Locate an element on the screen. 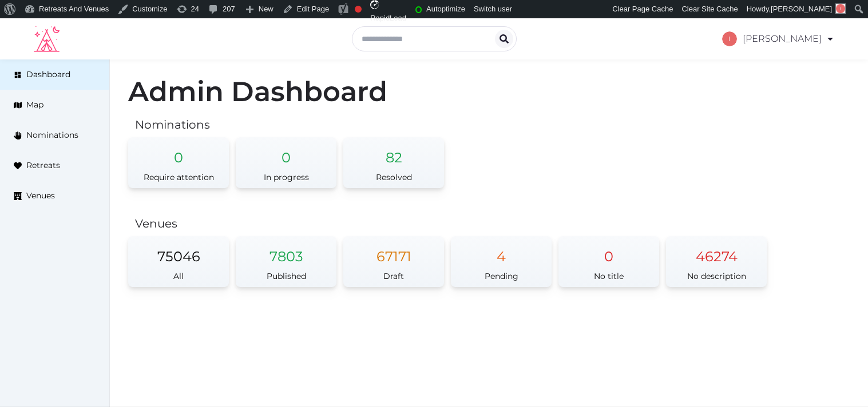 This screenshot has width=868, height=407. a: 0Require attention is located at coordinates (179, 162).